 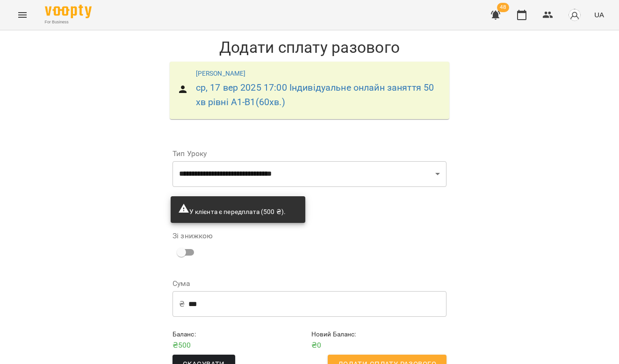 I want to click on span: UA, so click(x=598, y=14).